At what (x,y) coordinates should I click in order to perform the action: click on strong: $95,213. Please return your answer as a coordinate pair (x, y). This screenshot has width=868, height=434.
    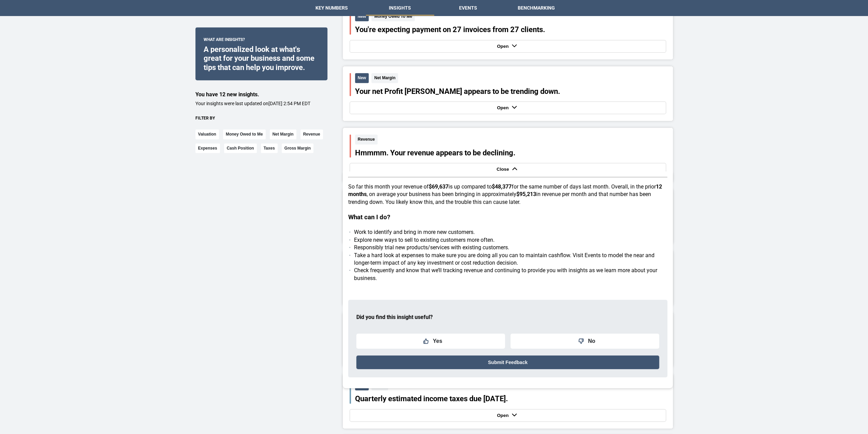
    Looking at the image, I should click on (526, 194).